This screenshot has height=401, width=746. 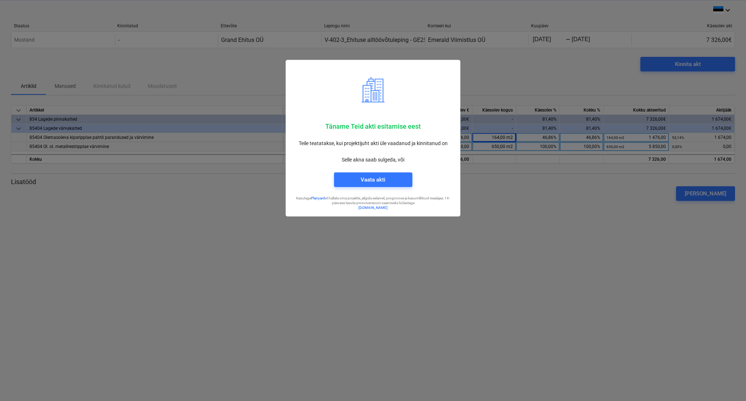 What do you see at coordinates (373, 200) in the screenshot?
I see `p: Kasutage et hallata oma projekte, jälgida eelarvet, prognoose ja kasumlikkust reaalajas. 14-päeva...` at bounding box center [373, 200].